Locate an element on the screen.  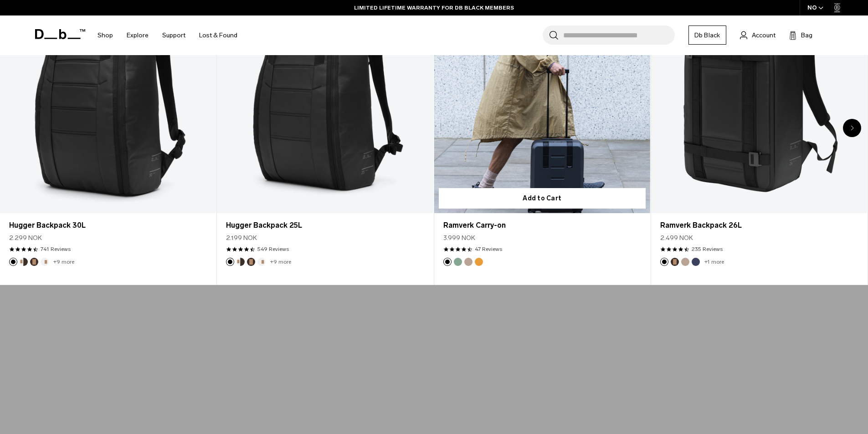
a: +1 more is located at coordinates (714, 262).